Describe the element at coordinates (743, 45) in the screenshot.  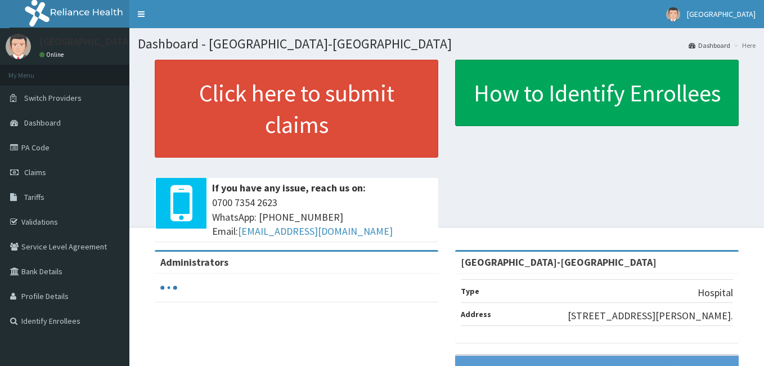
I see `li: Here` at that location.